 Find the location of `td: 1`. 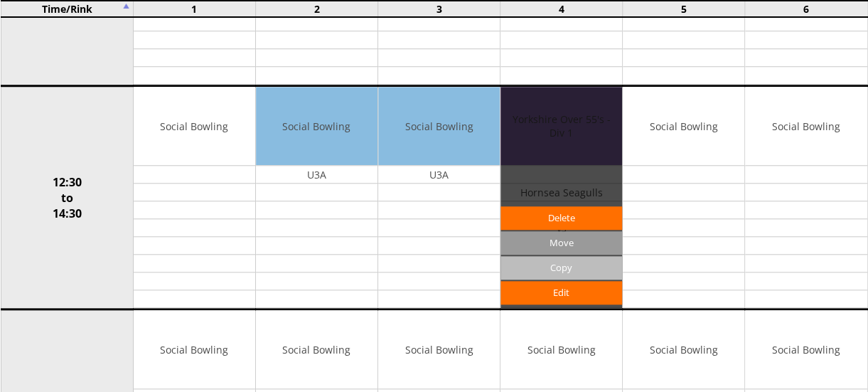

td: 1 is located at coordinates (194, 8).